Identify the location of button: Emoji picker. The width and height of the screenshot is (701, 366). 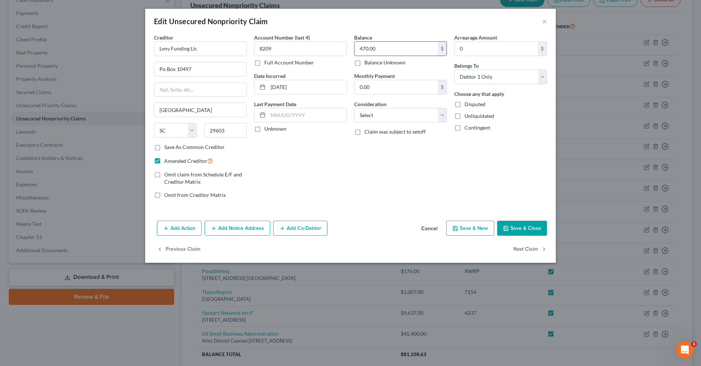
(14, 243).